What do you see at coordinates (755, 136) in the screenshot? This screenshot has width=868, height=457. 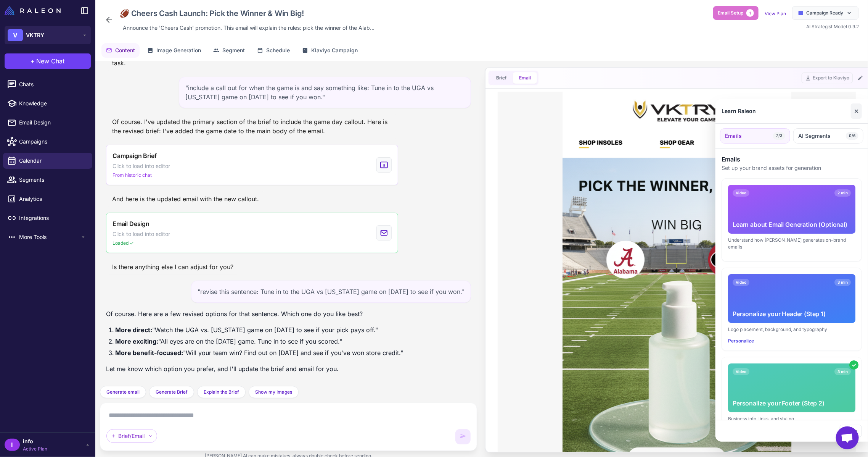 I see `button: Emails2/3` at bounding box center [755, 136].